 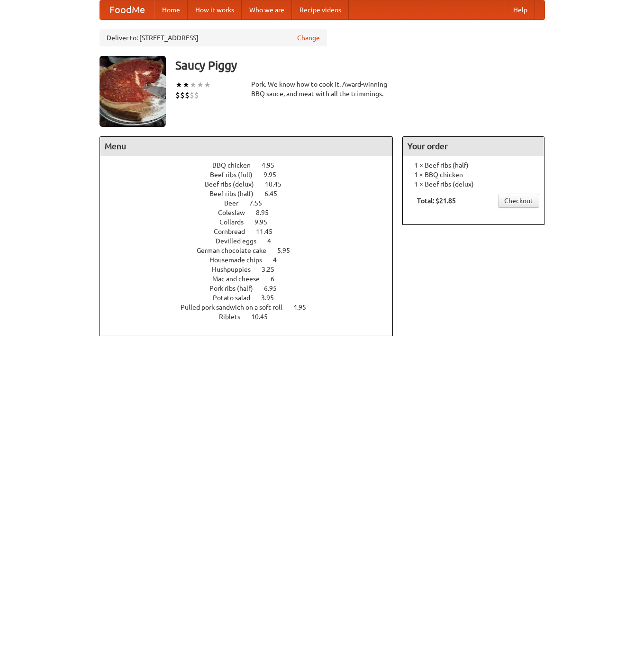 What do you see at coordinates (252, 317) in the screenshot?
I see `a: Riblets 10.45` at bounding box center [252, 317].